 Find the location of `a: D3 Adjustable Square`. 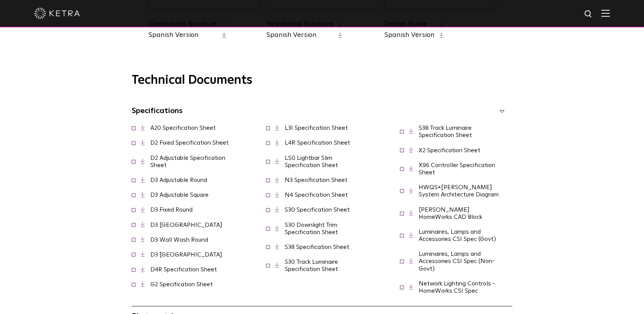

a: D3 Adjustable Square is located at coordinates (179, 195).